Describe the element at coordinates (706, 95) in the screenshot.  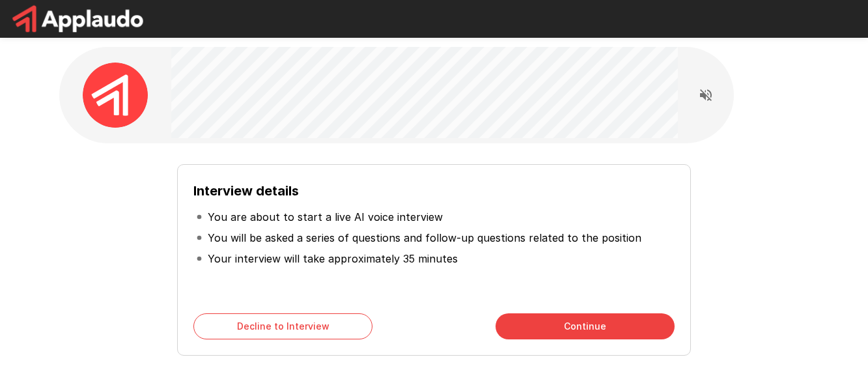
I see `button: Read questions aloud` at that location.